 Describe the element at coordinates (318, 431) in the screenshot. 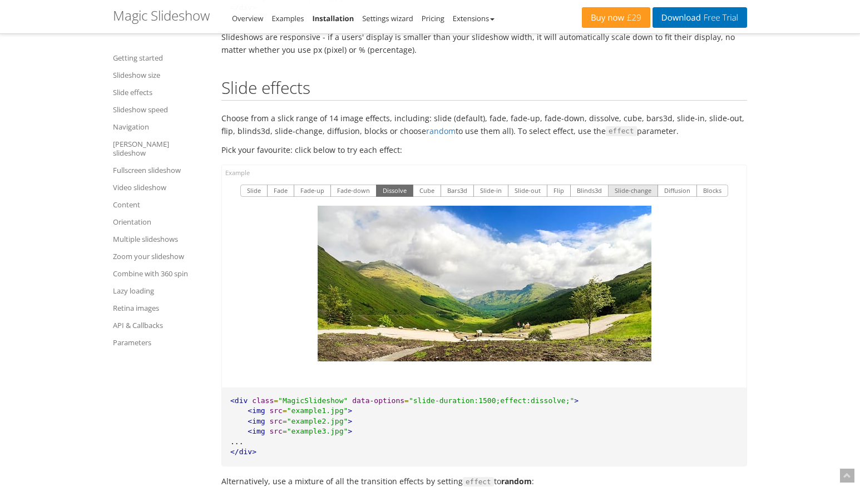

I see `span: "example3.jpg"` at that location.